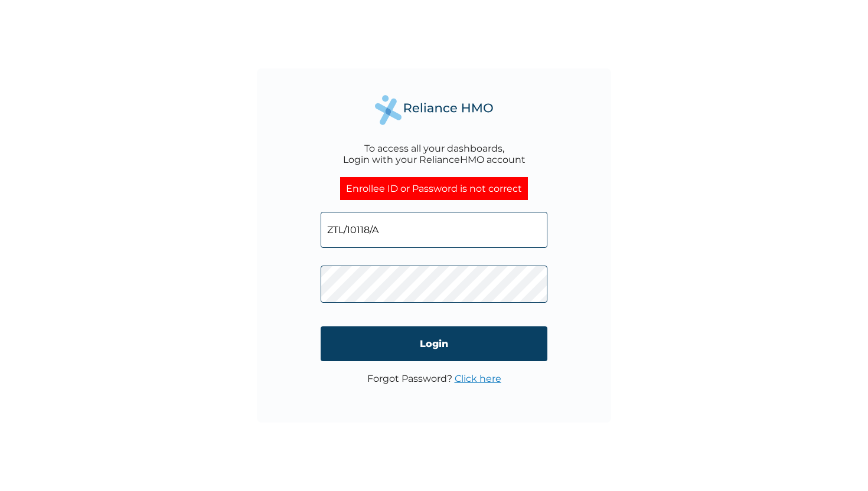 Image resolution: width=868 pixels, height=491 pixels. What do you see at coordinates (434, 188) in the screenshot?
I see `div: Enrollee ID or Password is not correct` at bounding box center [434, 188].